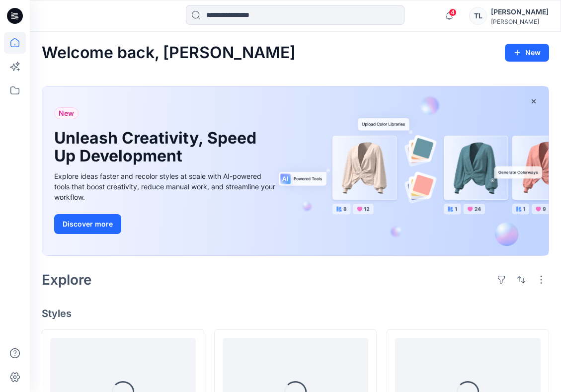 This screenshot has height=392, width=561. What do you see at coordinates (158, 147) in the screenshot?
I see `h1: Unleash Creativity, Speed Up Development` at bounding box center [158, 147].